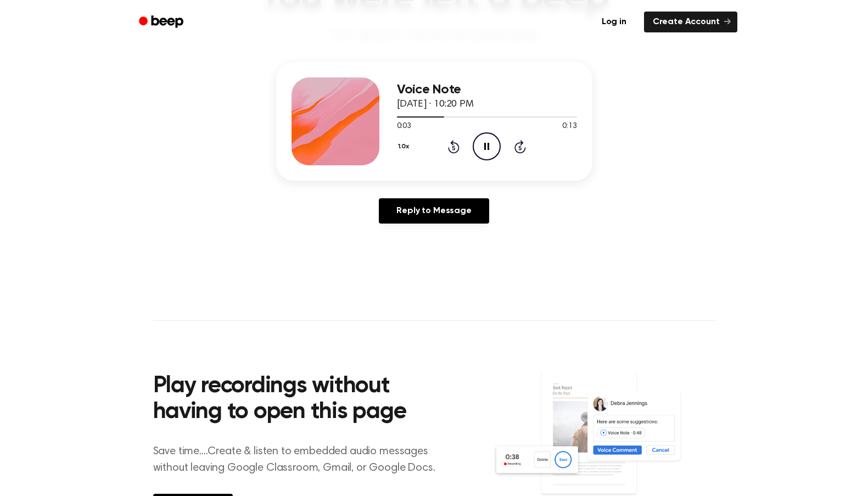  I want to click on h3: Voice Note, so click(487, 89).